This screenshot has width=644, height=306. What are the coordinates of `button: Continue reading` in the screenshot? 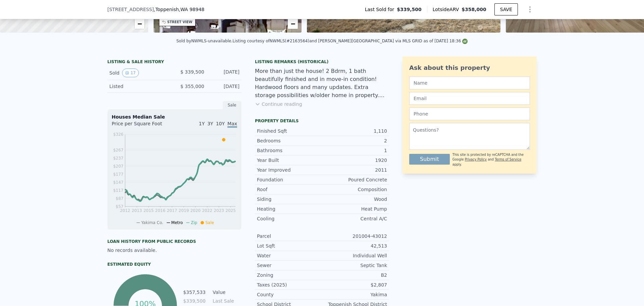 It's located at (278, 104).